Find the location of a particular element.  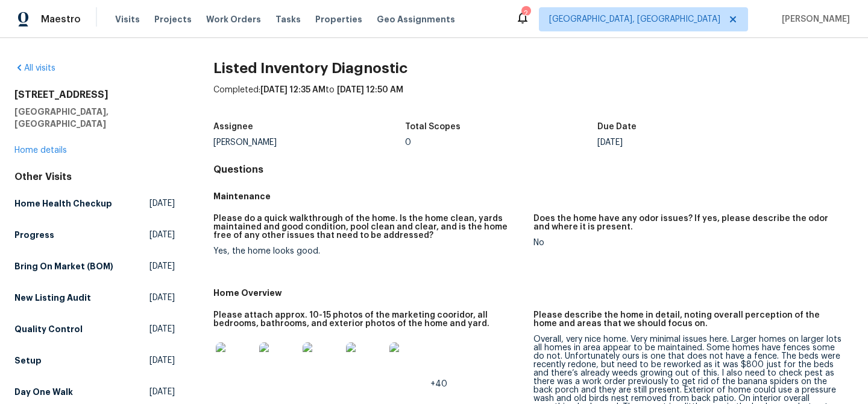

h5: Total Scopes is located at coordinates (433, 127).